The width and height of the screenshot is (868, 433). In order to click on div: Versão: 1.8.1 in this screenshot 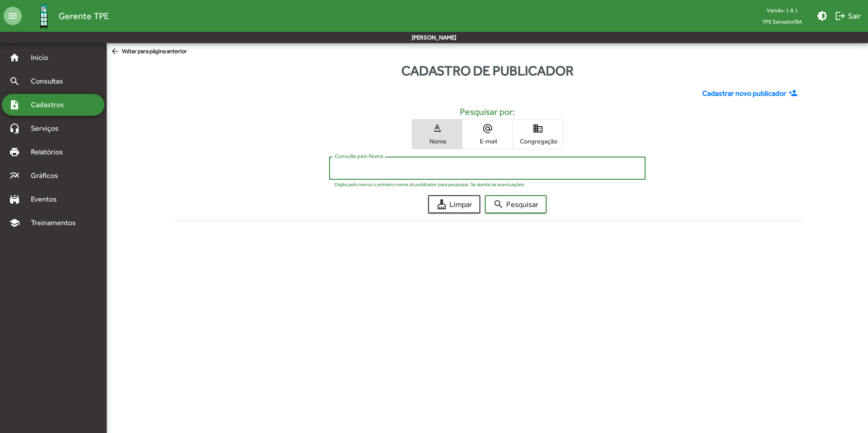, I will do `click(782, 10)`.